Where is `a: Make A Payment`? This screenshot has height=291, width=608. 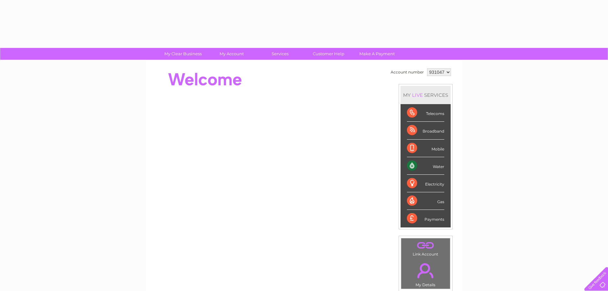
a: Make A Payment is located at coordinates (377, 54).